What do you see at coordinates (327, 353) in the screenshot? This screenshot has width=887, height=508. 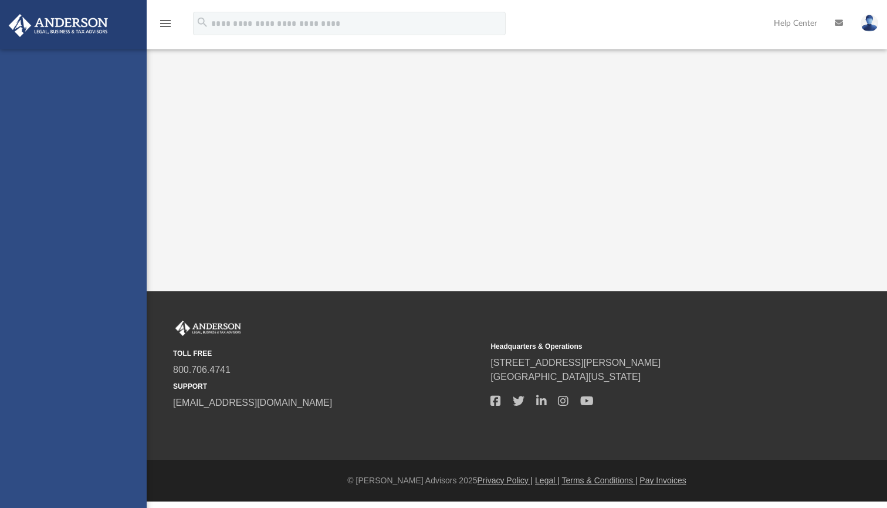 I see `small: TOLL FREE` at bounding box center [327, 353].